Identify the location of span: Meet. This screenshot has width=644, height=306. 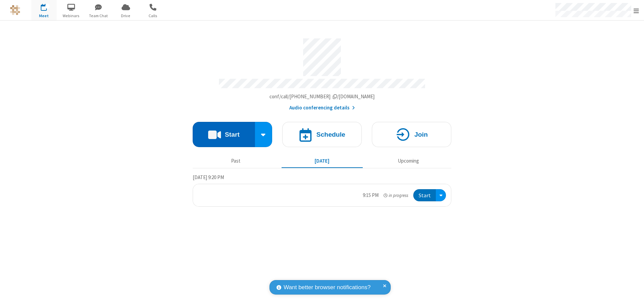
(44, 16).